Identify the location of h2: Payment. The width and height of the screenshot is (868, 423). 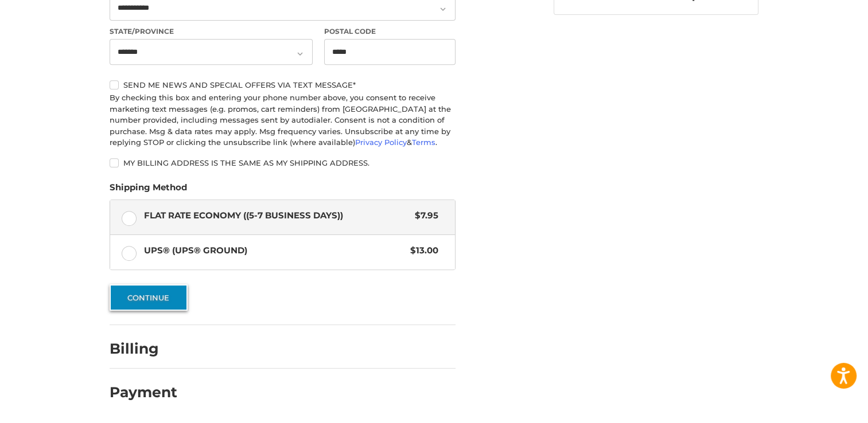
(143, 392).